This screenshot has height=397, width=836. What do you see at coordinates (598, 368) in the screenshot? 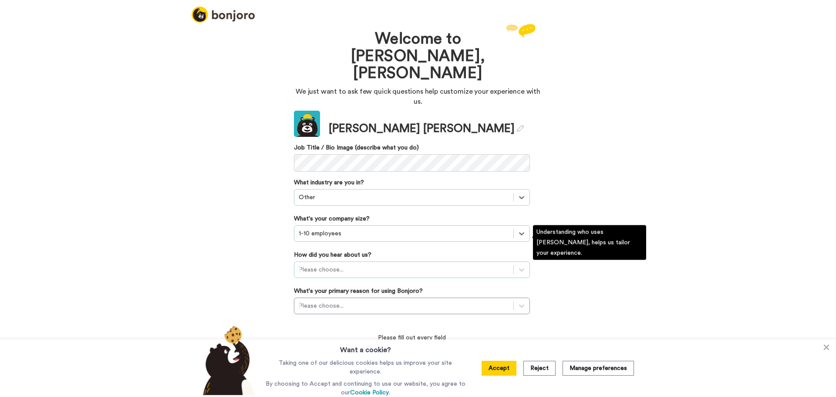
I see `button: Manage preferences` at bounding box center [598, 368].